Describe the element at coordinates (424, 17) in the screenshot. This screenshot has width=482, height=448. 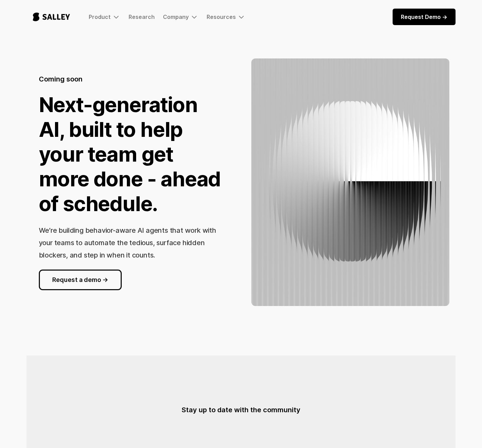
I see `a: Request Demo ->` at that location.